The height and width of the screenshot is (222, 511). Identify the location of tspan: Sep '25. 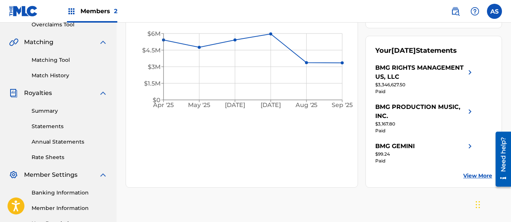
(343, 105).